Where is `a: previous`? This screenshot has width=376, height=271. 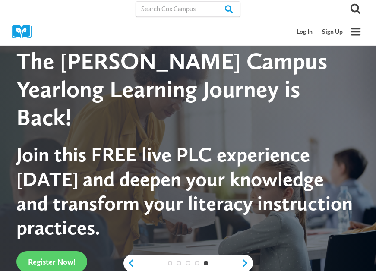 a: previous is located at coordinates (129, 264).